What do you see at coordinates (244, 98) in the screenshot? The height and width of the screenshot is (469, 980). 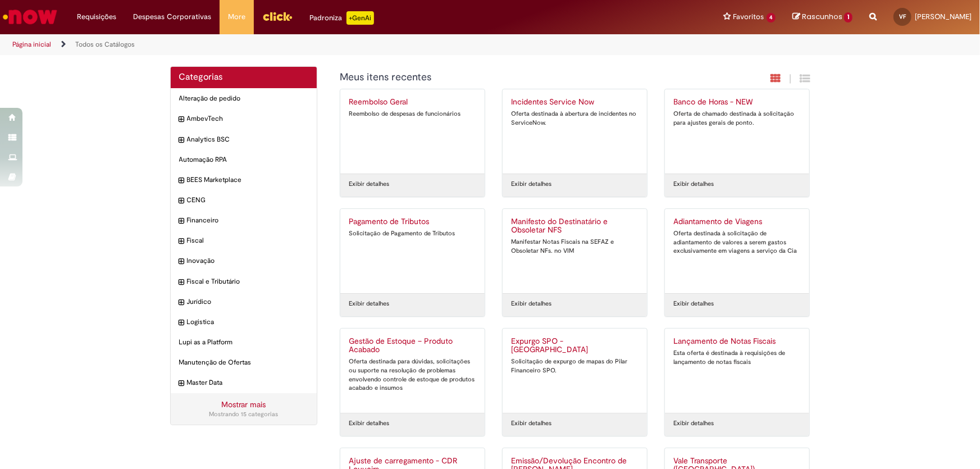 I see `span: Alteração de pedido` at bounding box center [244, 98].